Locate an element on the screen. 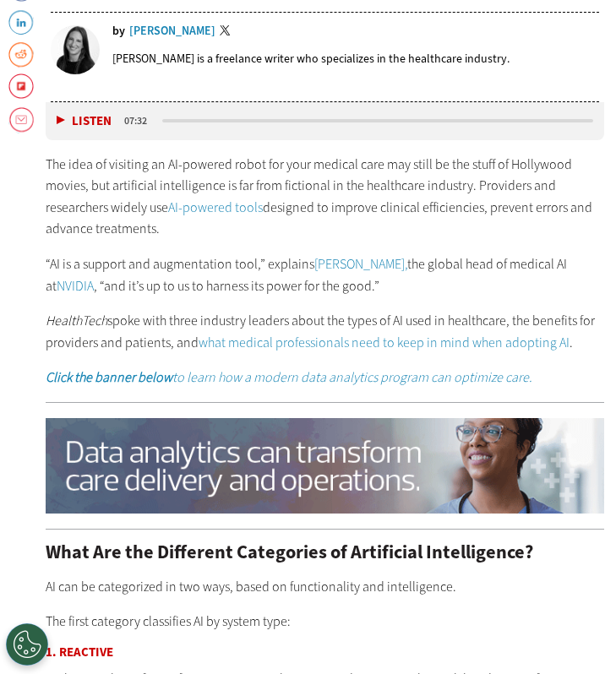 Image resolution: width=616 pixels, height=674 pixels. div: Cookies Settings is located at coordinates (27, 645).